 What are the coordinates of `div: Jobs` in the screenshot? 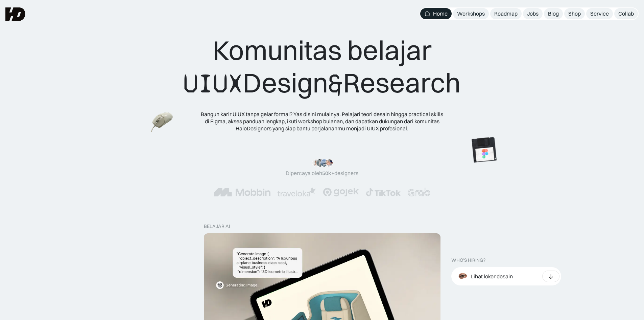 It's located at (533, 14).